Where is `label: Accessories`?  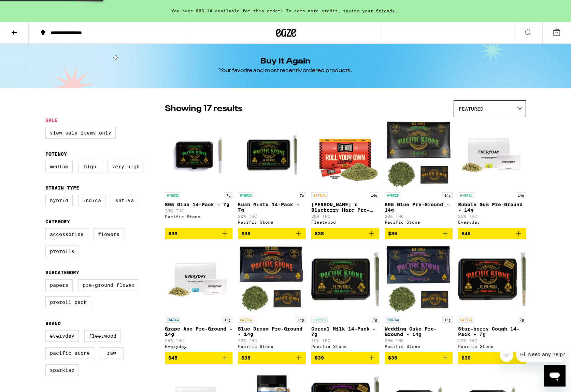 label: Accessories is located at coordinates (67, 234).